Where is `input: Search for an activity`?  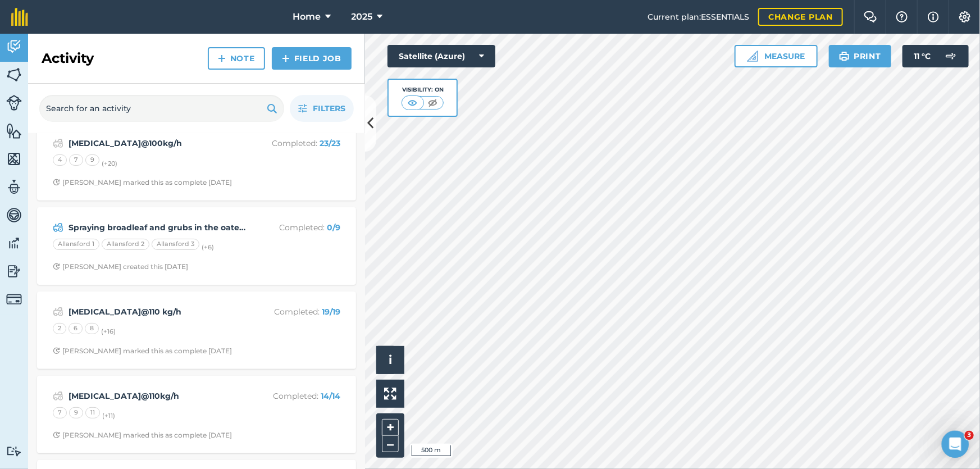
input: Search for an activity is located at coordinates (161, 108).